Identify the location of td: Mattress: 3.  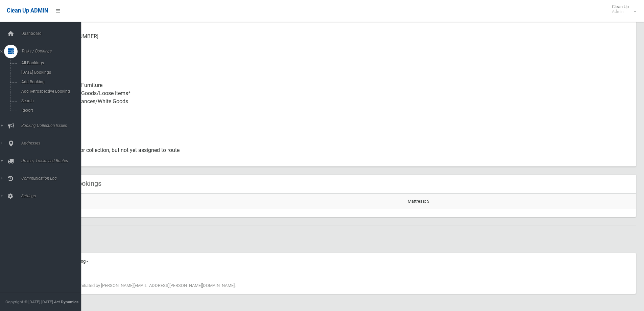
(520, 201).